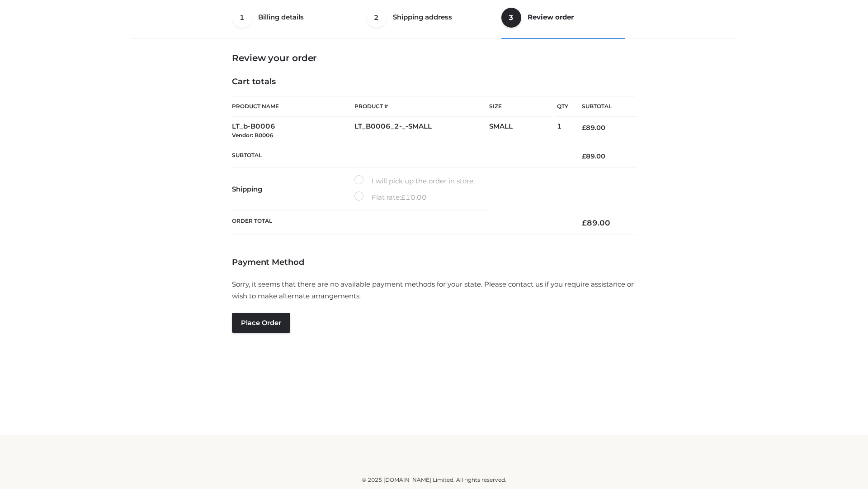 Image resolution: width=868 pixels, height=489 pixels. Describe the element at coordinates (563, 106) in the screenshot. I see `th: Qty` at that location.